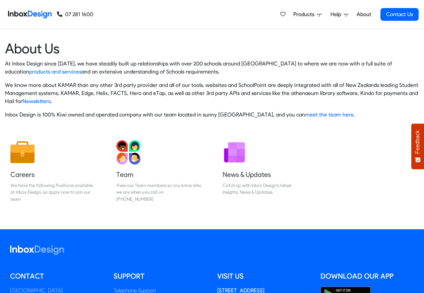 The image size is (424, 293). What do you see at coordinates (55, 71) in the screenshot?
I see `a: products and services` at bounding box center [55, 71].